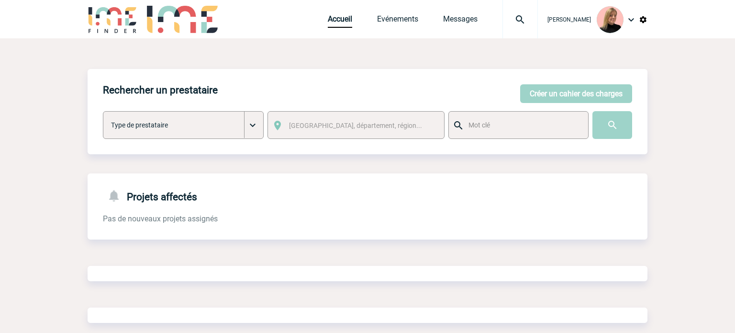  Describe the element at coordinates (340, 21) in the screenshot. I see `a: Accueil` at that location.